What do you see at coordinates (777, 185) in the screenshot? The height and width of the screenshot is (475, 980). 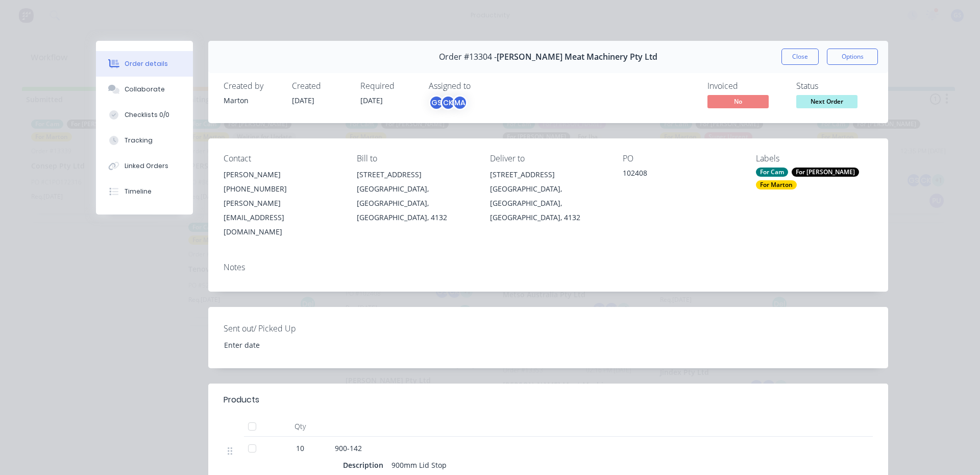 I see `div: For Marton` at bounding box center [777, 185].